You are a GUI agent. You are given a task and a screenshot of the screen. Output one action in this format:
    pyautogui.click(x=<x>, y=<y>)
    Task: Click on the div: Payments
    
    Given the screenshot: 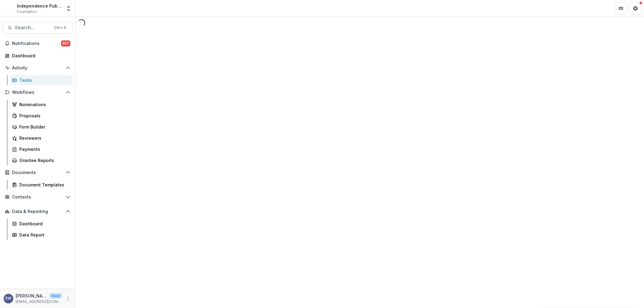 What is the action you would take?
    pyautogui.click(x=44, y=149)
    